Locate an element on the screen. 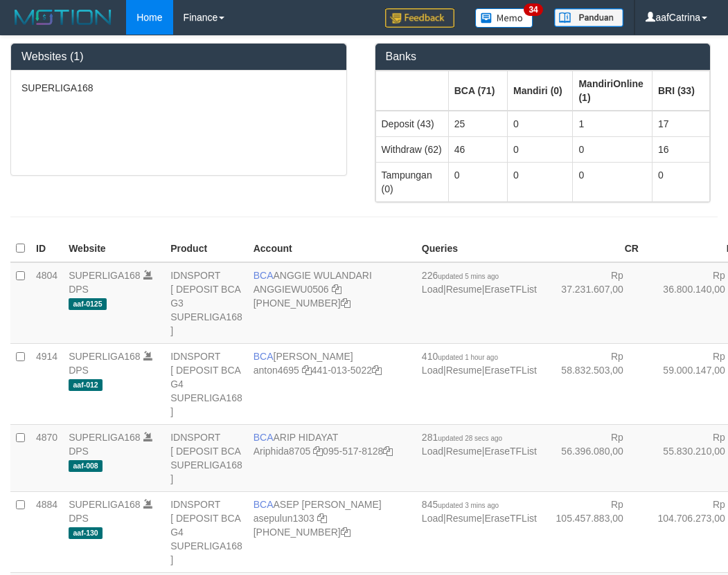  h3: Banks is located at coordinates (543, 57).